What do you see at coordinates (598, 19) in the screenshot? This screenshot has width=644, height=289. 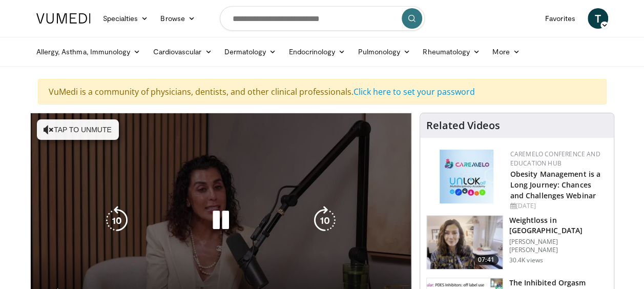 I see `span: T` at bounding box center [598, 19].